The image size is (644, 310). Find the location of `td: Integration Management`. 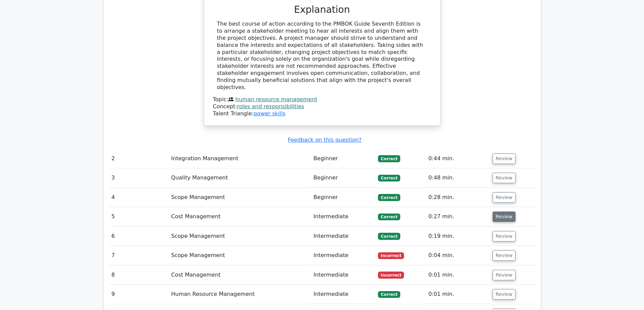

td: Integration Management is located at coordinates (239, 159).